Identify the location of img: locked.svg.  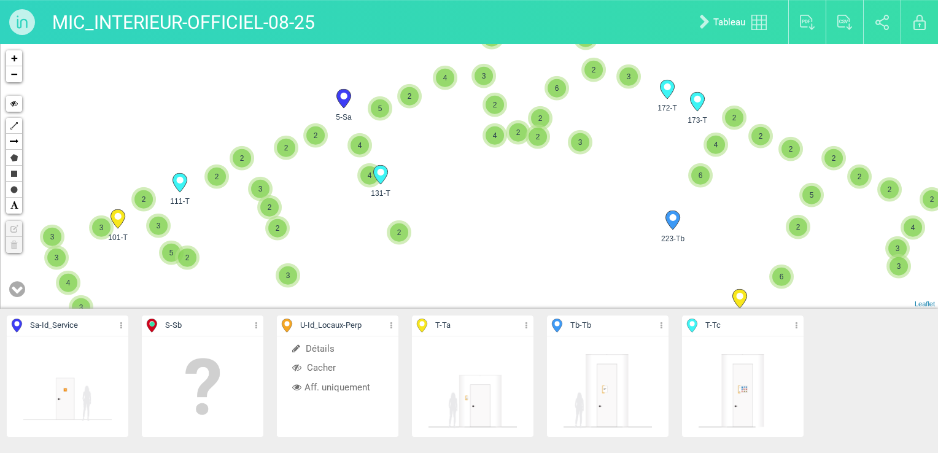
(919, 22).